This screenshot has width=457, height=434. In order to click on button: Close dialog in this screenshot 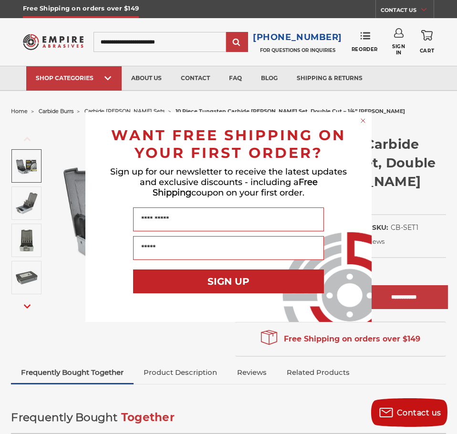, I will do `click(363, 121)`.